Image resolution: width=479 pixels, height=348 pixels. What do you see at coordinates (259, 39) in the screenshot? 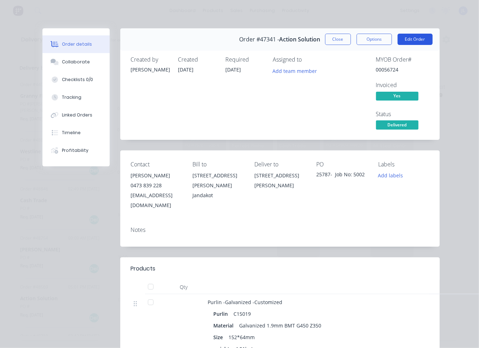
I see `span: Order #47341 -` at bounding box center [259, 39].